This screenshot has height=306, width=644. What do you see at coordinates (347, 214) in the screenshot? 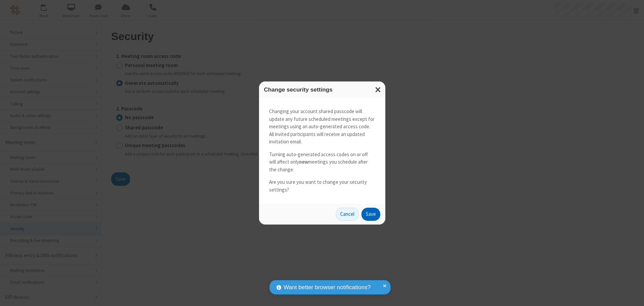
I see `button: Cancel` at bounding box center [347, 214].